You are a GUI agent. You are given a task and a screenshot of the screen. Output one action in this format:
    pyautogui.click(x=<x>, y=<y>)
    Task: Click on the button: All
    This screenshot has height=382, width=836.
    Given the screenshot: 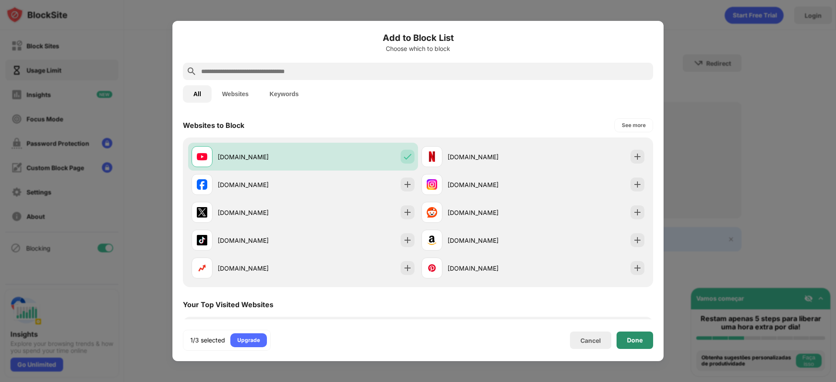 What is the action you would take?
    pyautogui.click(x=197, y=94)
    